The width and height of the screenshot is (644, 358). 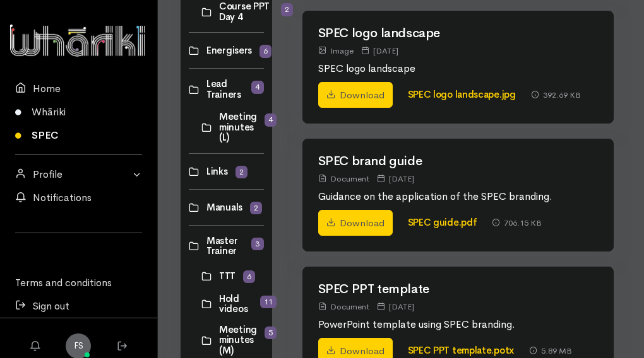 What do you see at coordinates (458, 162) in the screenshot?
I see `h2: SPEC brand guide` at bounding box center [458, 162].